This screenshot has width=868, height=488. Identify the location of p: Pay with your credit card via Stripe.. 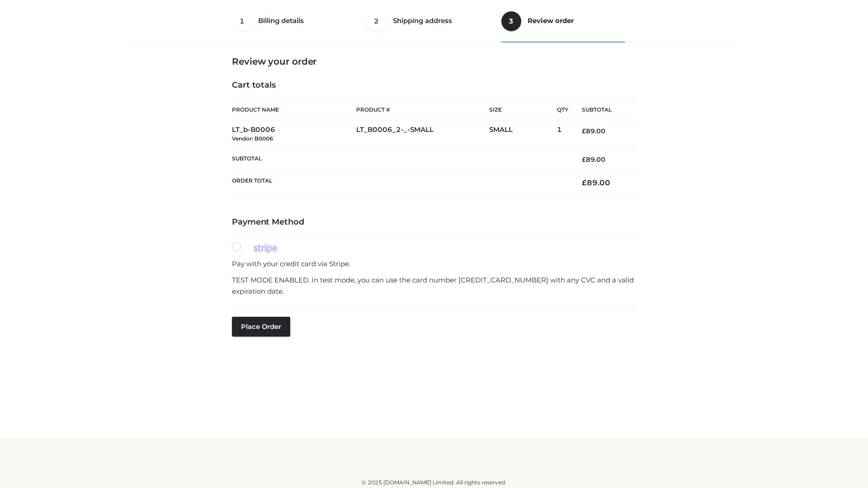
(434, 263).